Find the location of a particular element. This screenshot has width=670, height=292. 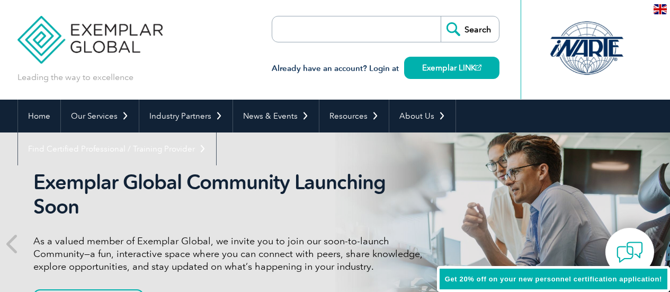

input: Search is located at coordinates (470, 29).